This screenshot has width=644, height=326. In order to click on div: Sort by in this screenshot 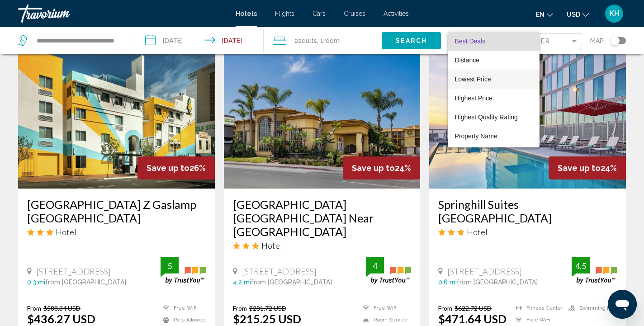, I will do `click(494, 90)`.